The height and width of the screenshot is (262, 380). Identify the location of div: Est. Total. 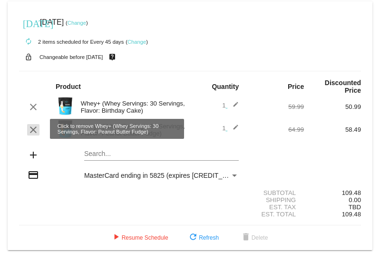
(275, 214).